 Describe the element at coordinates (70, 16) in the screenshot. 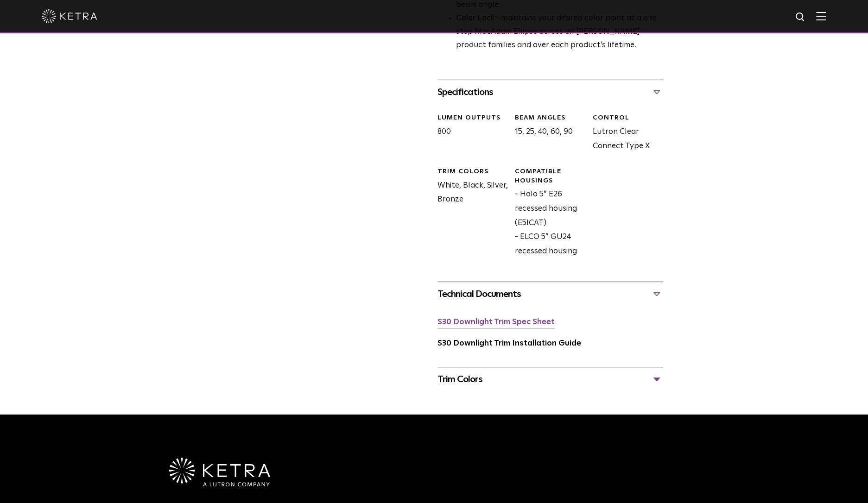

I see `img: ketra-logo-2019-white` at that location.